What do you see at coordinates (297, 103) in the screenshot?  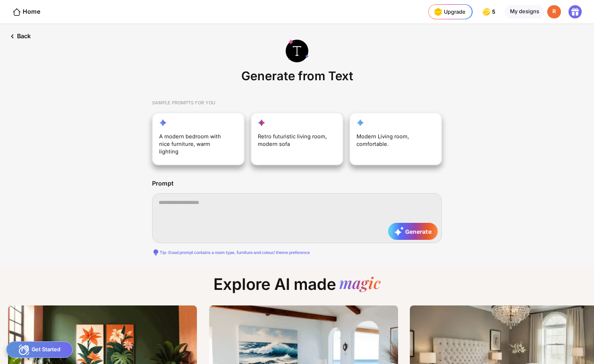 I see `div: SAMPLE PROMPTS FOR YOU` at bounding box center [297, 103].